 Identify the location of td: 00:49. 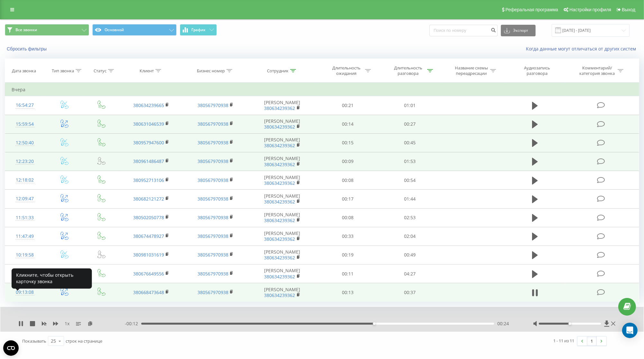
(410, 255).